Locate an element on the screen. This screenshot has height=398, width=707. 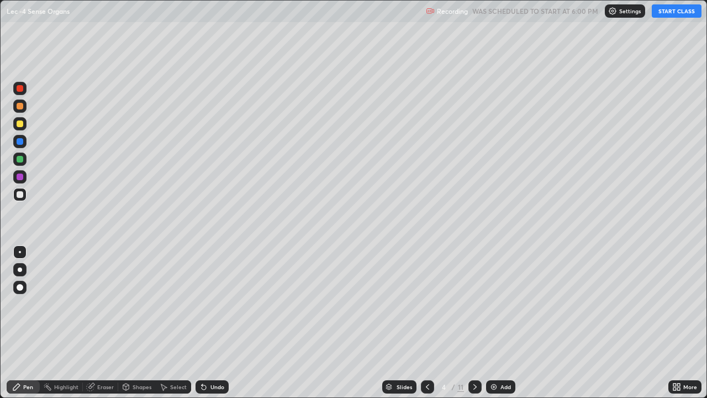
div: Pen is located at coordinates (28, 387).